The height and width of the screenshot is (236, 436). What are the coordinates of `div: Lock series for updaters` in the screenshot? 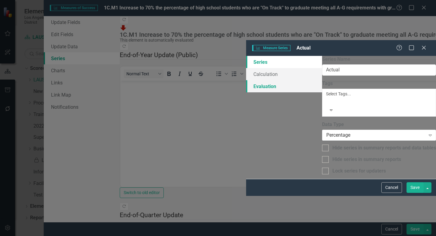 It's located at (359, 171).